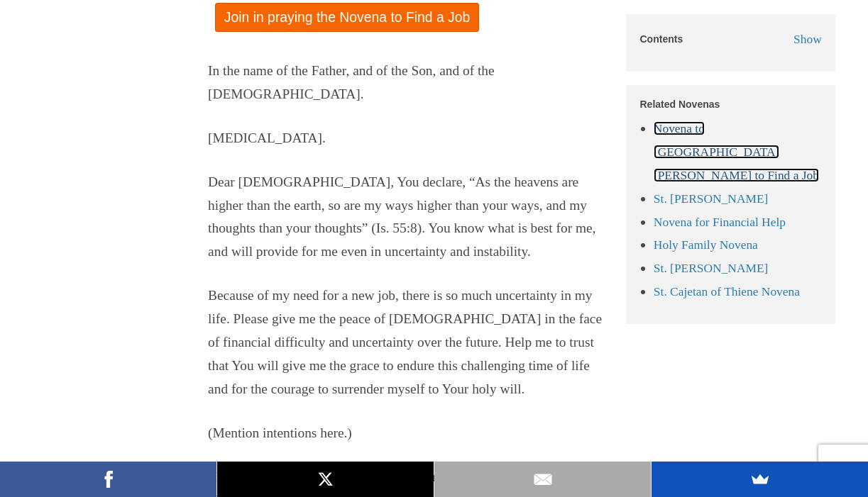 The height and width of the screenshot is (497, 868). What do you see at coordinates (808, 39) in the screenshot?
I see `span: Show` at bounding box center [808, 39].